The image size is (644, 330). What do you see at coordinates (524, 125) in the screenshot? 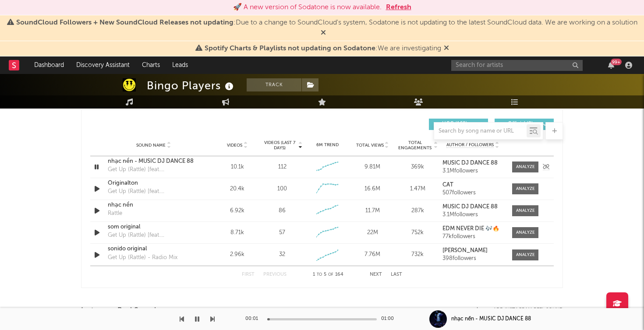
I see `button: Official(2)` at bounding box center [524, 125].